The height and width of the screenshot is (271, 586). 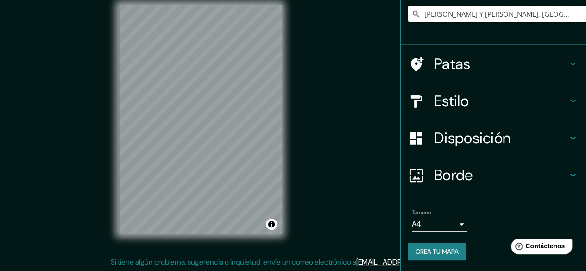 I want to click on font: A4, so click(x=416, y=224).